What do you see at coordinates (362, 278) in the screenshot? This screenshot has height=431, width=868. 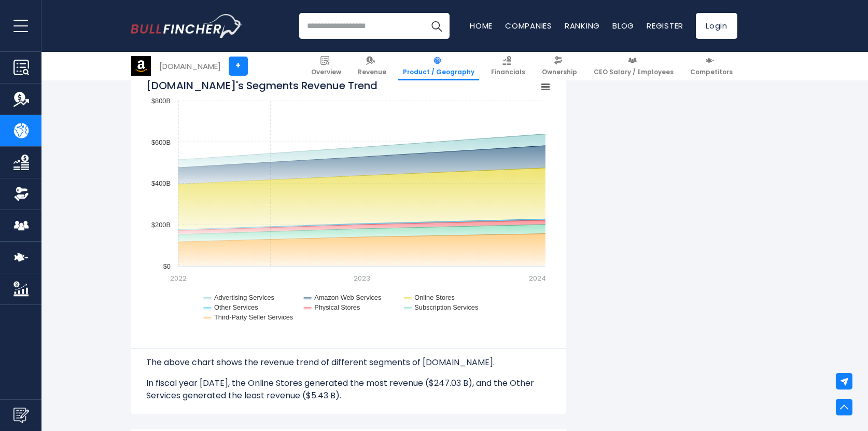 I see `text: 2023` at bounding box center [362, 278].